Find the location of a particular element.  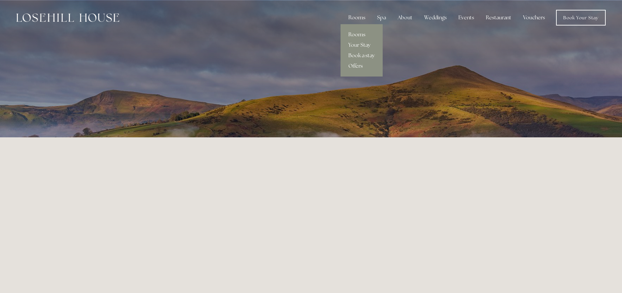

a: Book a stay is located at coordinates (362, 56).